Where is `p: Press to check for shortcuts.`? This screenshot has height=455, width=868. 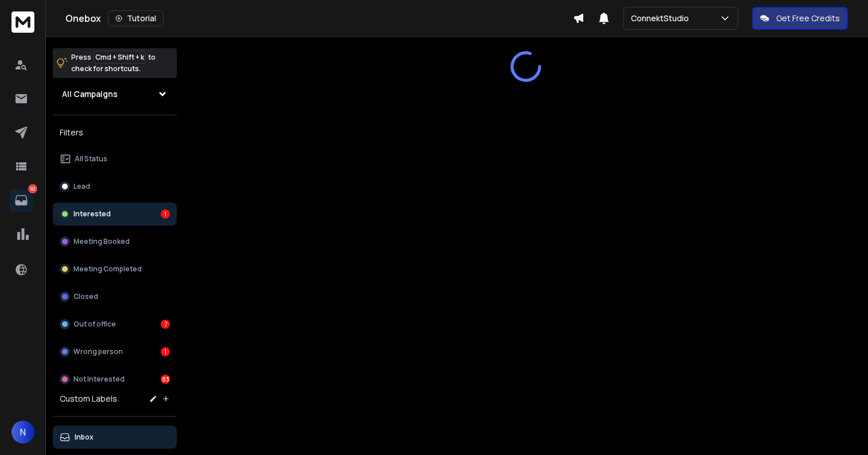 p: Press to check for shortcuts. is located at coordinates (113, 63).